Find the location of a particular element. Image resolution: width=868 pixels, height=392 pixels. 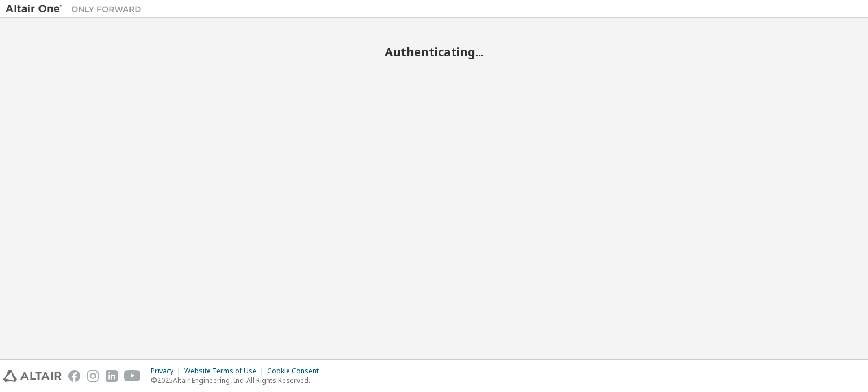

div: Cookie Consent is located at coordinates (296, 371).